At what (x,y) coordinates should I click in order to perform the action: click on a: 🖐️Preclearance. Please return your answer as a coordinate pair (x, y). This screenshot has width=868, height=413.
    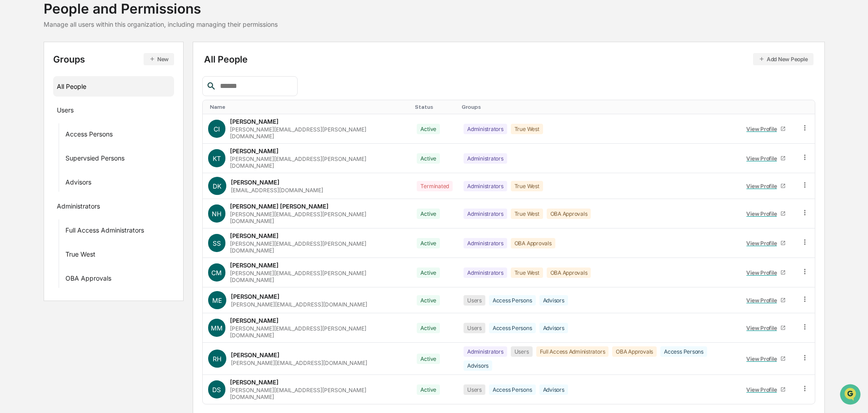
    Looking at the image, I should click on (33, 119).